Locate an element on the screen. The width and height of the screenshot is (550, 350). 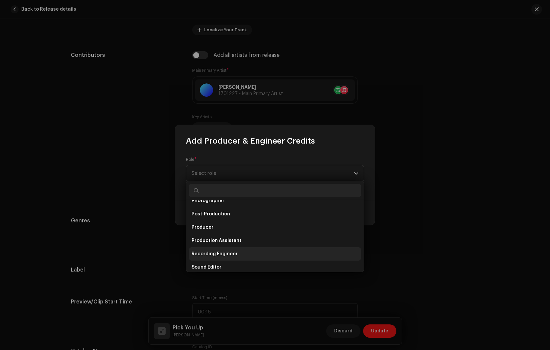
span: Production Assistant is located at coordinates (217, 241).